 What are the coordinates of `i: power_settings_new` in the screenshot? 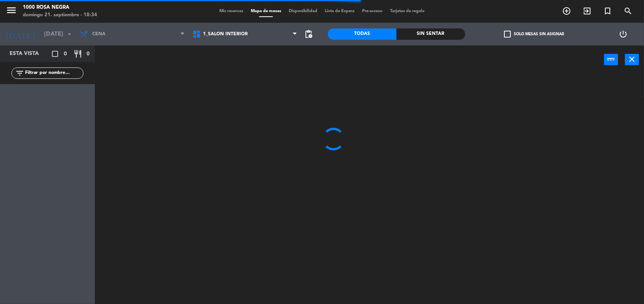 It's located at (623, 34).